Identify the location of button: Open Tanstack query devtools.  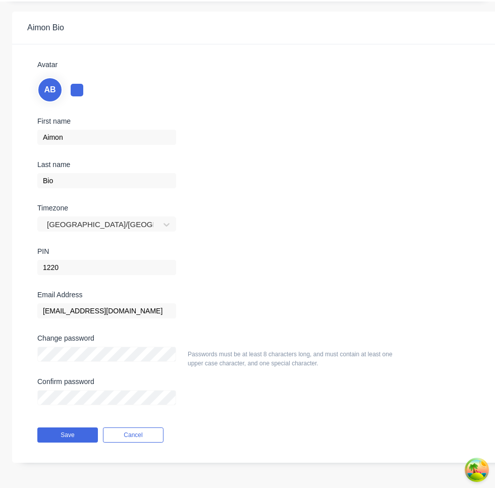
(477, 470).